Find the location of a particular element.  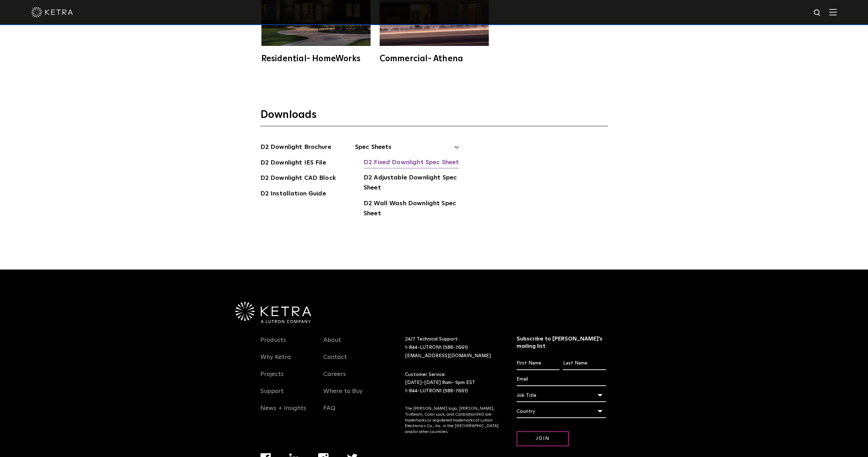

img: search icon is located at coordinates (817, 13).